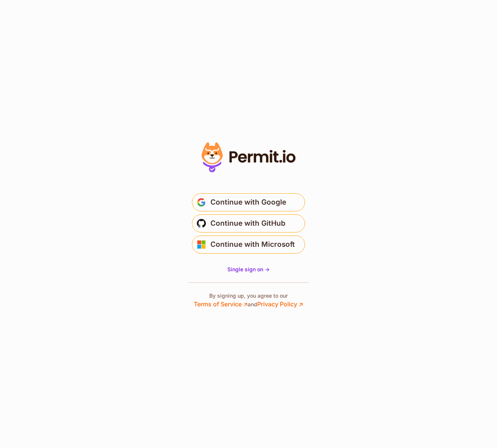  What do you see at coordinates (248, 223) in the screenshot?
I see `button: Continue with GitHub` at bounding box center [248, 223].